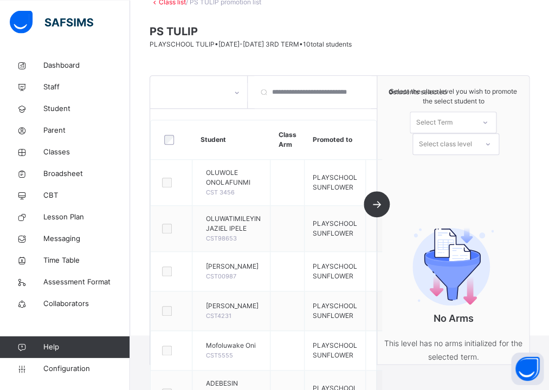  What do you see at coordinates (87, 195) in the screenshot?
I see `span: CBT` at bounding box center [87, 195].